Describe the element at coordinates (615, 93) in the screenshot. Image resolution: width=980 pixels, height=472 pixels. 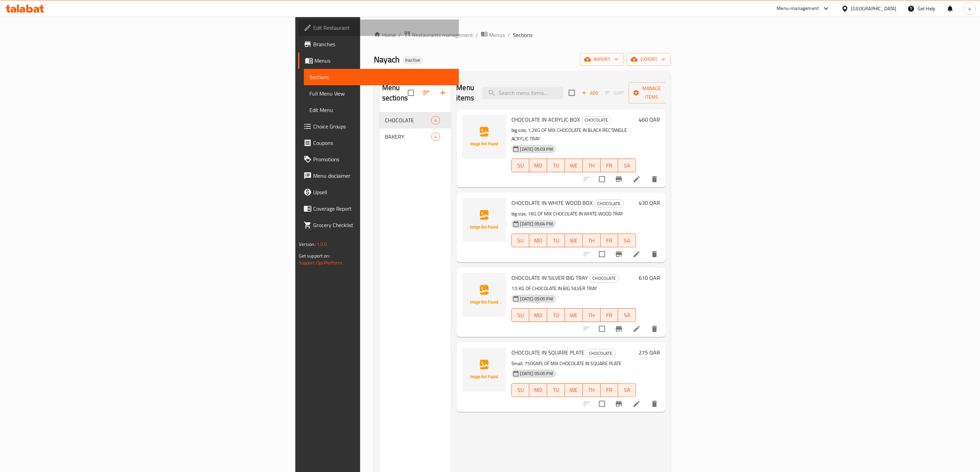
I see `span: Select section first` at that location.